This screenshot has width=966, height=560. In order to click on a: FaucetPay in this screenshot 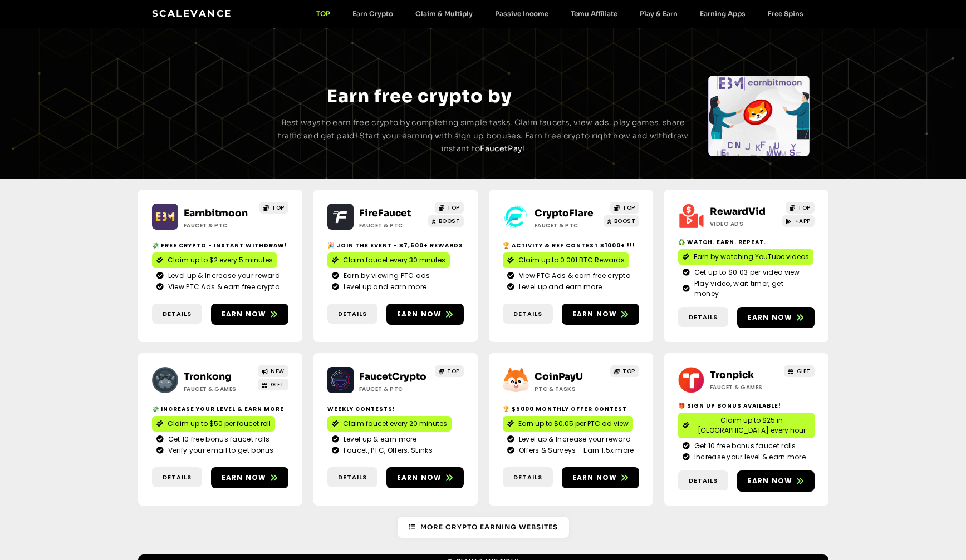, I will do `click(501, 149)`.